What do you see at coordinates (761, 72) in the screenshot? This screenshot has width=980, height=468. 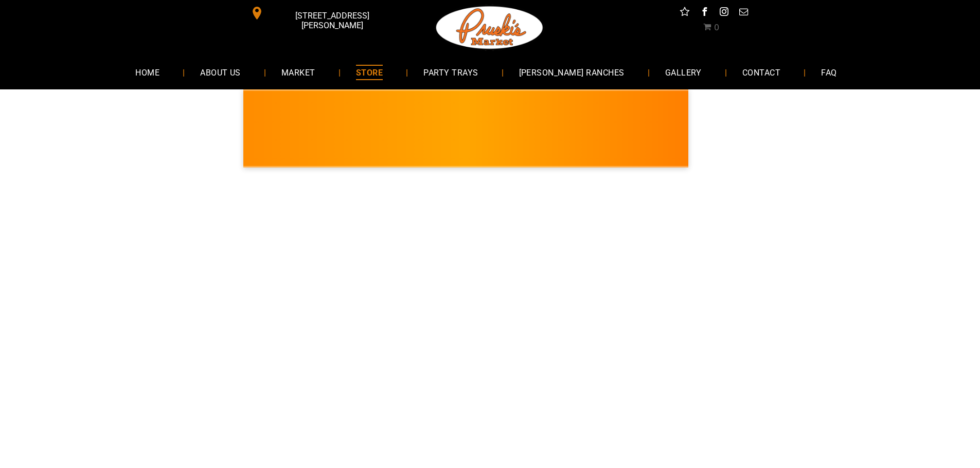 I see `a: CONTACT` at bounding box center [761, 72].